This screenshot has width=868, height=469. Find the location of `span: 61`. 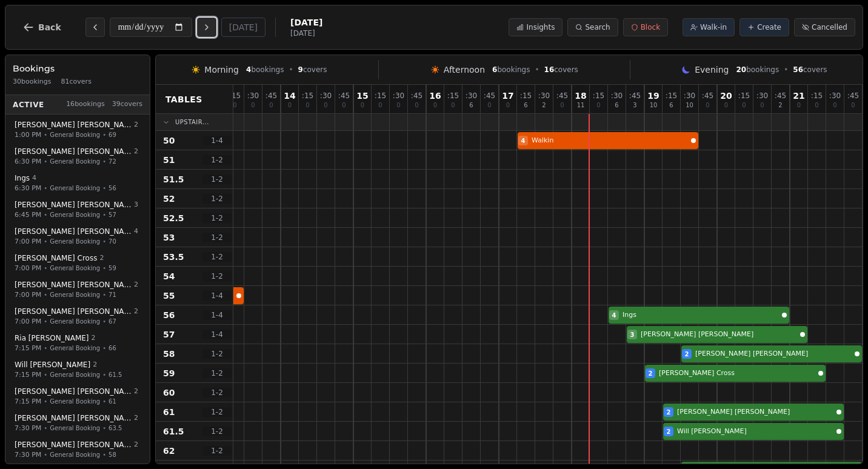

span: 61 is located at coordinates (168, 412).